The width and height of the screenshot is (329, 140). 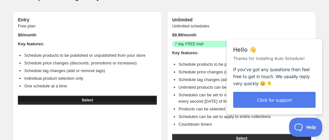 I want to click on p: $ 9.99 /month, so click(x=242, y=35).